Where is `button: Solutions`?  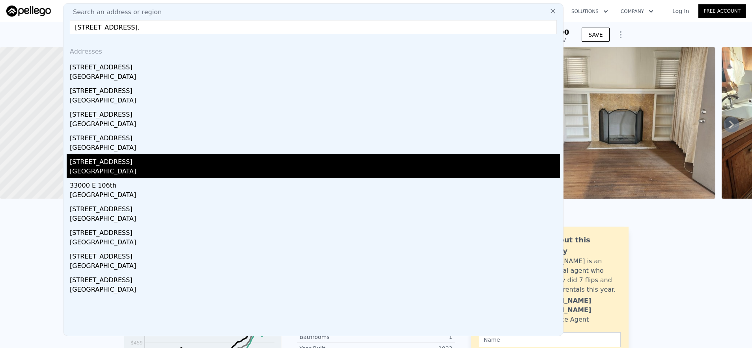 button: Solutions is located at coordinates (589, 11).